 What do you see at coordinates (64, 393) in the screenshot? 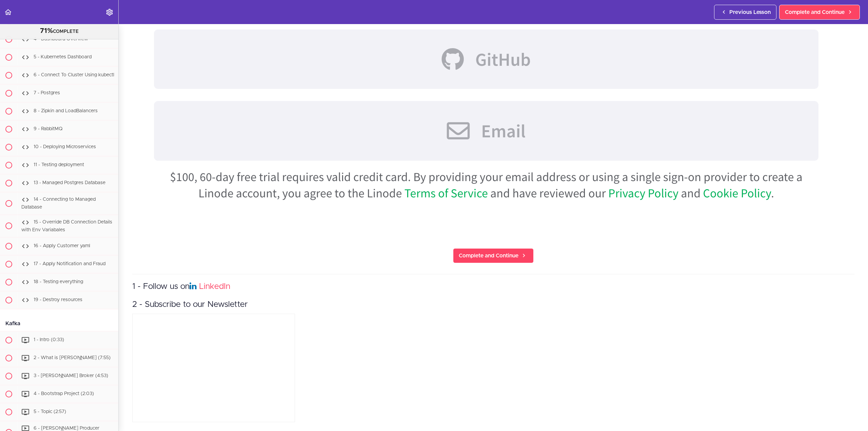
I see `span: 4 - Bootstrap Project (2:03)` at bounding box center [64, 393].